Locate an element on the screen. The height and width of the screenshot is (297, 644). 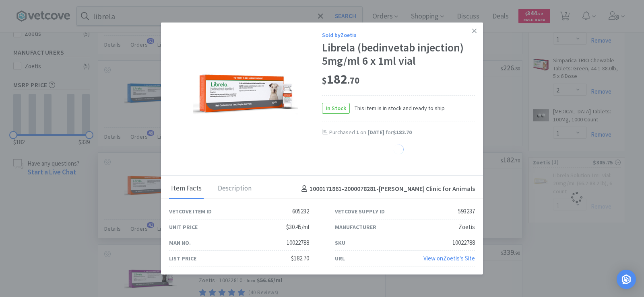
div: SKU is located at coordinates (340, 243).